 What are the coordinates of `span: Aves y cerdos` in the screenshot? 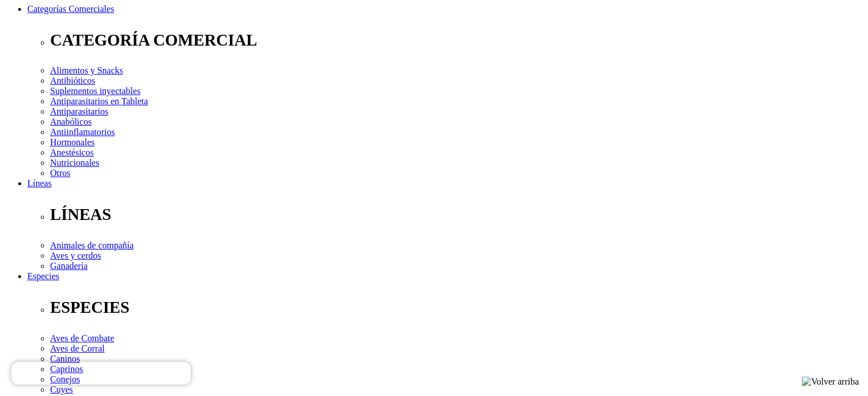 It's located at (75, 255).